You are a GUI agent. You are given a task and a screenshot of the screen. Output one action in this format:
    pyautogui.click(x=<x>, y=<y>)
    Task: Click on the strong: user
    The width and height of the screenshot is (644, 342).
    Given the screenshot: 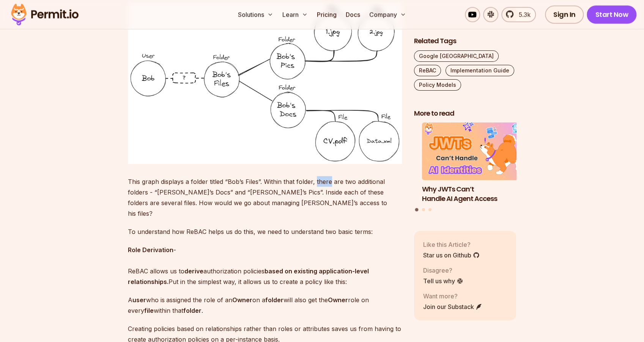 What is the action you would take?
    pyautogui.click(x=139, y=300)
    